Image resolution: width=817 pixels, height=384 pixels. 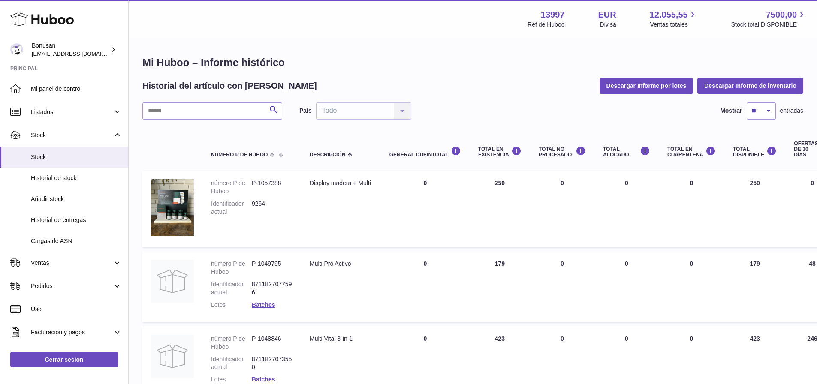 I want to click on dd: 9264, so click(x=272, y=208).